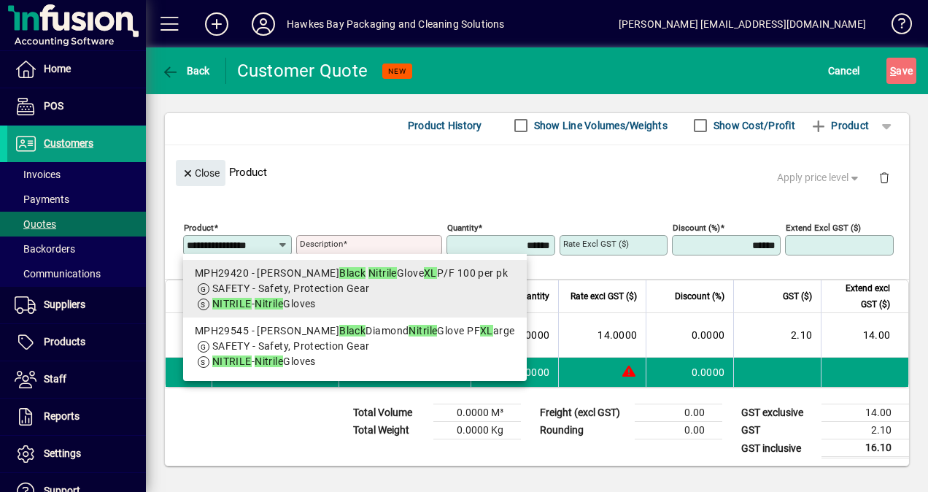  I want to click on td: 16.10, so click(866, 448).